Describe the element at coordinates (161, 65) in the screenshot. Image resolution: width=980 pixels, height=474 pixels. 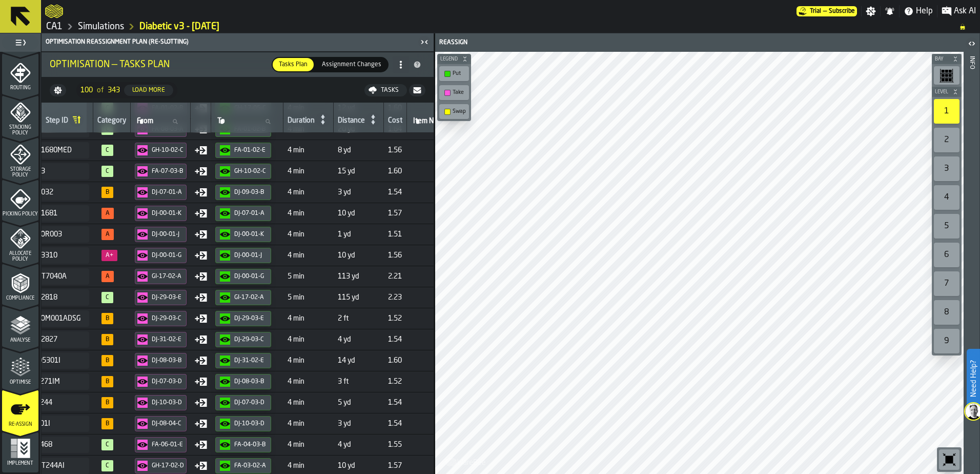
I see `div: Optimisation — Tasks Plan` at that location.